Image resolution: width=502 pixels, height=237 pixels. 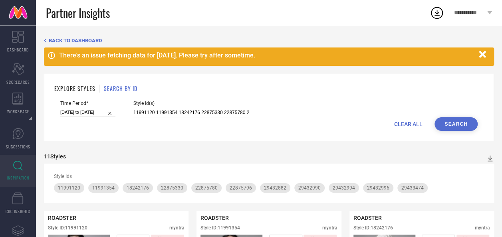 I want to click on span: Partner Insights, so click(x=78, y=13).